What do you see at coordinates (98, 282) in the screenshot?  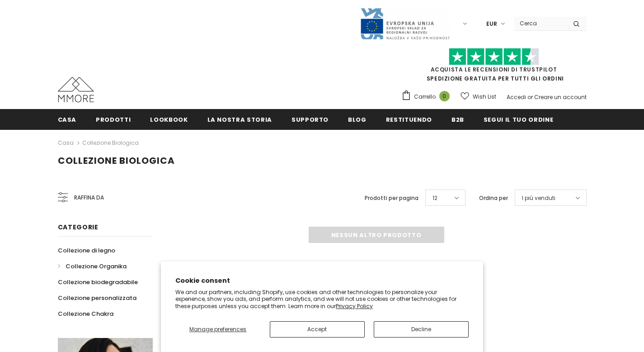 I see `a: Collezione biodegradabile` at bounding box center [98, 282].